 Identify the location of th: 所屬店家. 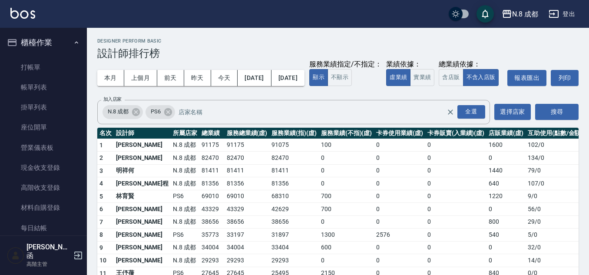
(185, 133).